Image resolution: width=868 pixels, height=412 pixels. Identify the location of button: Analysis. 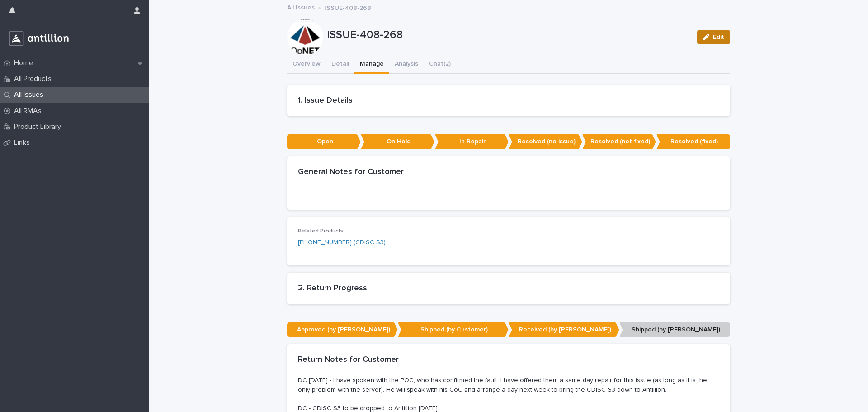
(406, 65).